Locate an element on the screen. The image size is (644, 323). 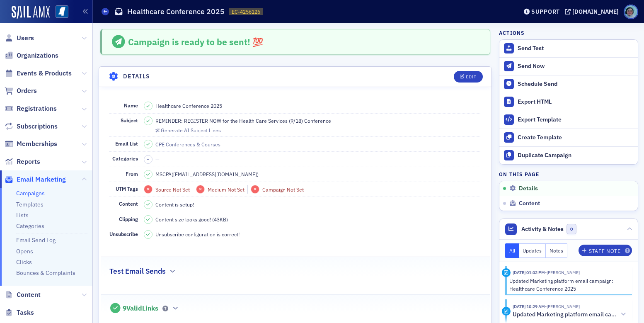
span: Campaign Not Set is located at coordinates (283, 189).